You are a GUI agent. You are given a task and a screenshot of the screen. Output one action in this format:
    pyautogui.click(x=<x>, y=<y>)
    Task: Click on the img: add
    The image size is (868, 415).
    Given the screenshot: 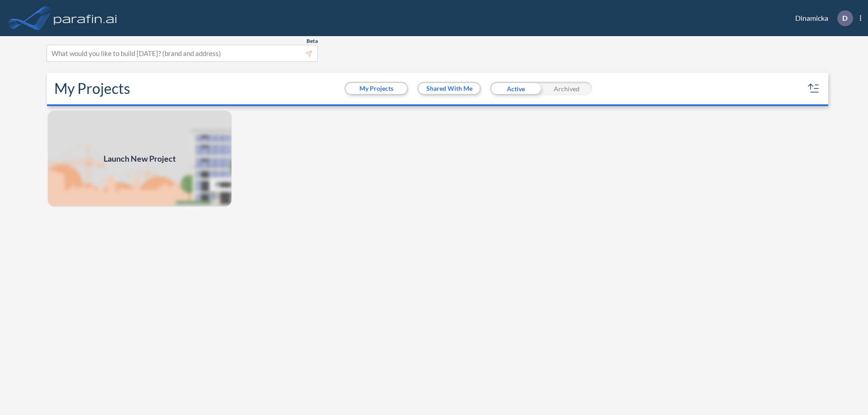 What is the action you would take?
    pyautogui.click(x=139, y=158)
    